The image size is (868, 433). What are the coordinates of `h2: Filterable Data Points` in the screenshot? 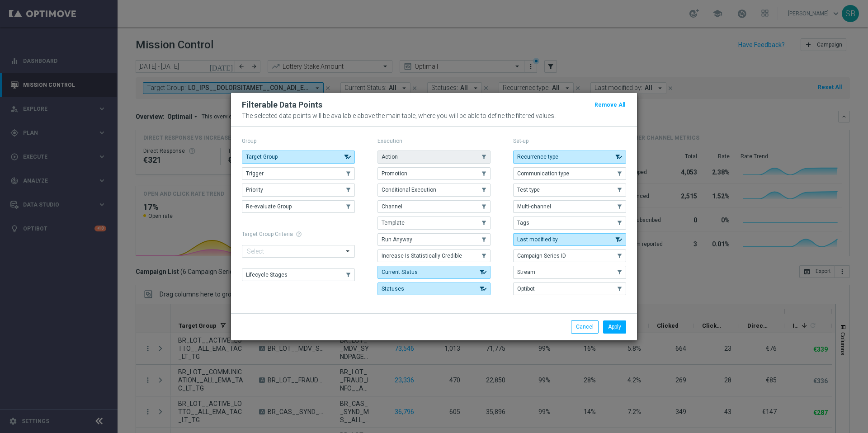 It's located at (282, 105).